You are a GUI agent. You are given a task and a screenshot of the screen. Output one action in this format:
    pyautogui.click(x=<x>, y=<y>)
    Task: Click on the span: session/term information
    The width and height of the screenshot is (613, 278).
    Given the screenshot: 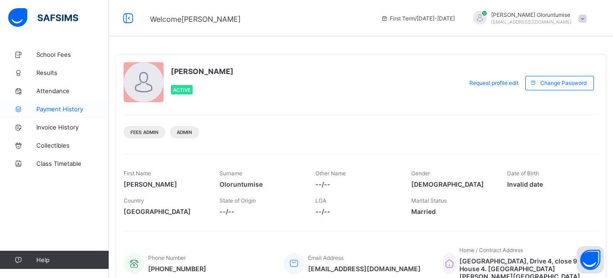 What is the action you would take?
    pyautogui.click(x=418, y=18)
    